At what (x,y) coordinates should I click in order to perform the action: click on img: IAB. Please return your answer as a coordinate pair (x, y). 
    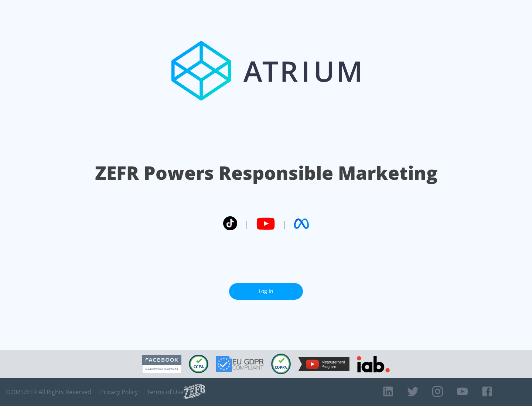
    Looking at the image, I should click on (373, 364).